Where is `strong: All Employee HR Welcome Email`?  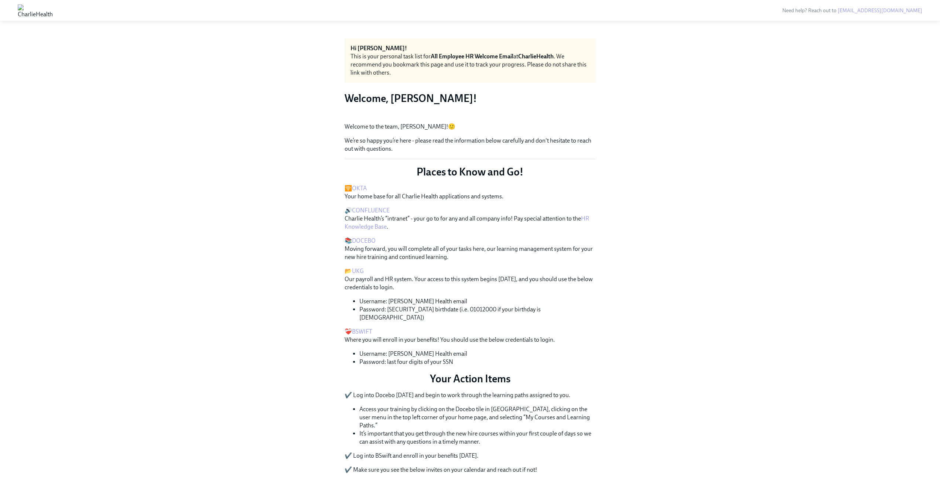
strong: All Employee HR Welcome Email is located at coordinates (472, 56).